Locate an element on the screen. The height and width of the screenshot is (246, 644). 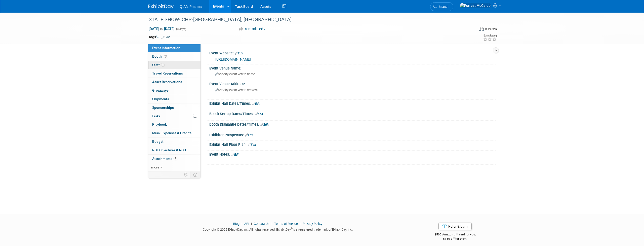
div: Event Venue Address: is located at coordinates (353, 83).